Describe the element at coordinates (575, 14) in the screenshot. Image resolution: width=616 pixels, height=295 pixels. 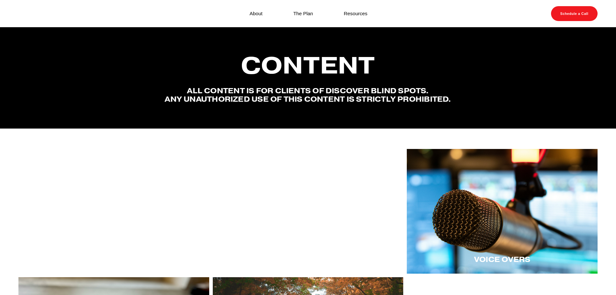
I see `a: Schedule a Call` at that location.